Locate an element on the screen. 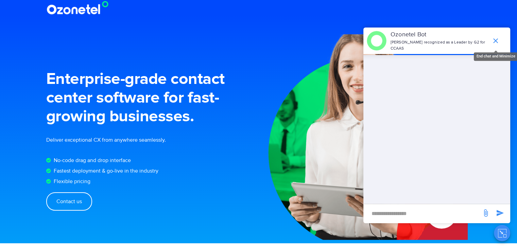  span: No-code drag and drop interface is located at coordinates (91, 160).